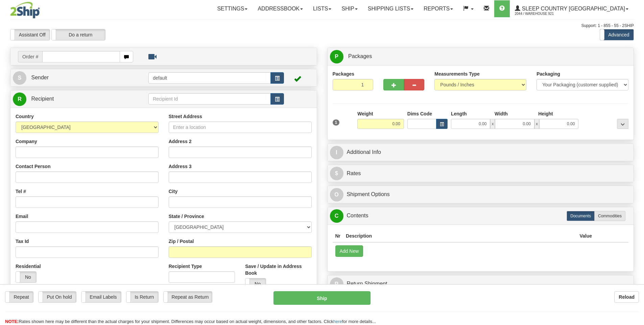  What do you see at coordinates (25, 10) in the screenshot?
I see `img: logo2044.jpg` at bounding box center [25, 10].